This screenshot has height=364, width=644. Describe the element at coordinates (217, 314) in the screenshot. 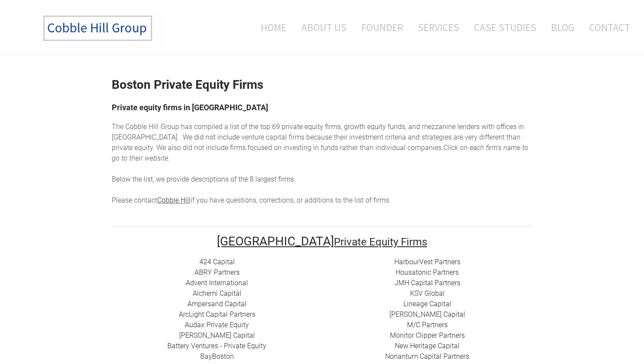

I see `a: ​ArcLight Capital Partners` at that location.